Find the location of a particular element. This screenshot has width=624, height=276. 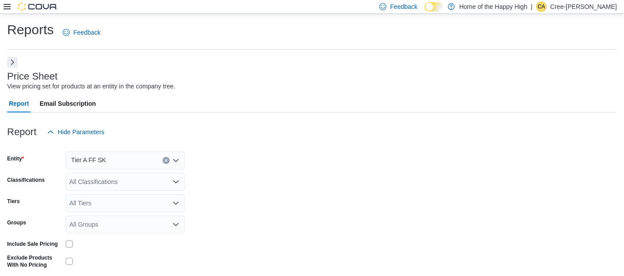

span: Report is located at coordinates (19, 103).